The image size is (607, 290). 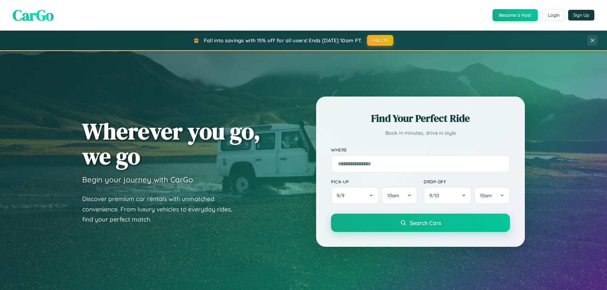 What do you see at coordinates (553, 15) in the screenshot?
I see `button: Login` at bounding box center [553, 15].